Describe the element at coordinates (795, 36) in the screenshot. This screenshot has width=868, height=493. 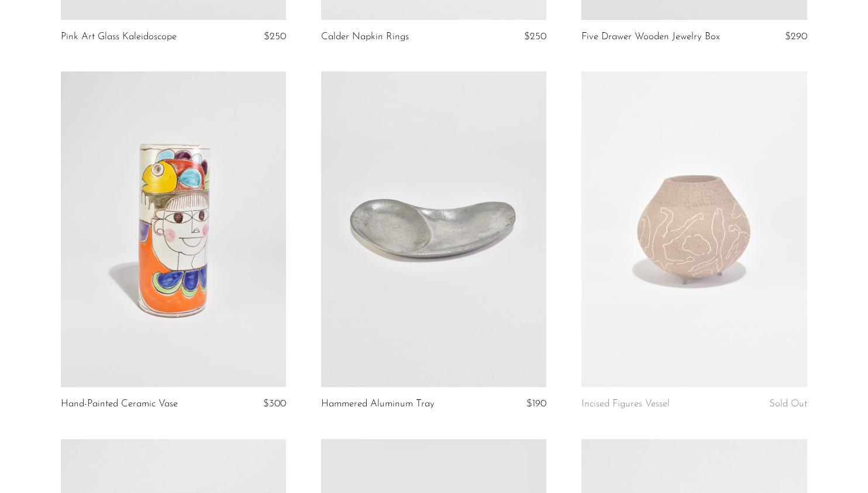
I see `span: $290` at that location.